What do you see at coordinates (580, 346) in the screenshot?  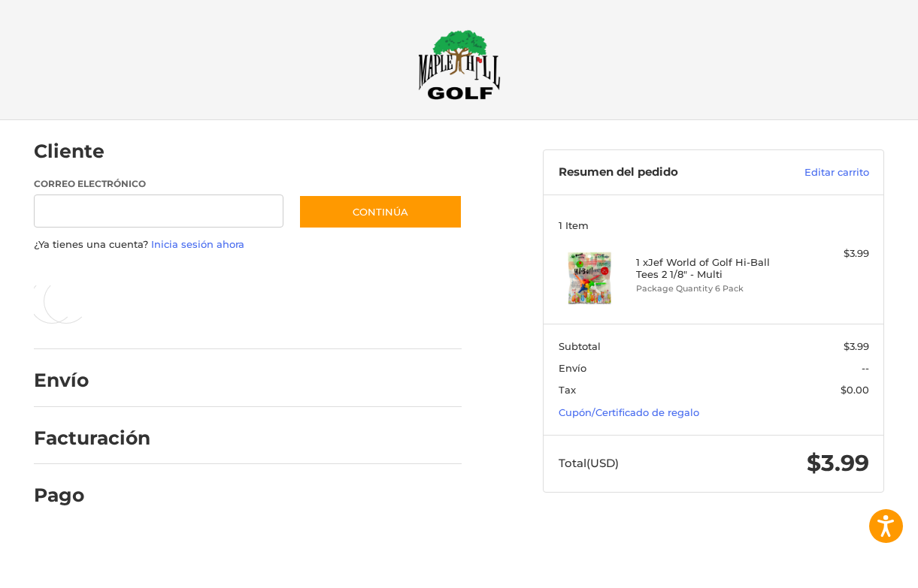 I see `span: Subtotal` at bounding box center [580, 346].